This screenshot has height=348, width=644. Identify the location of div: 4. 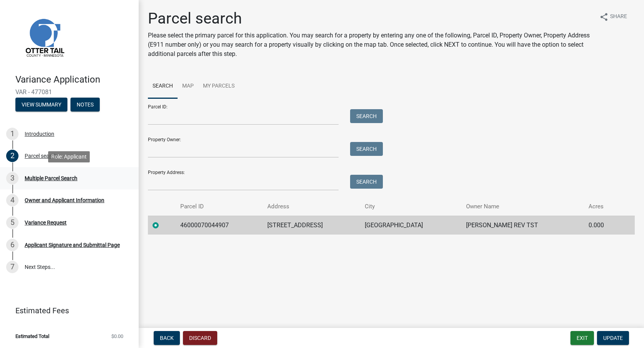
(12, 200).